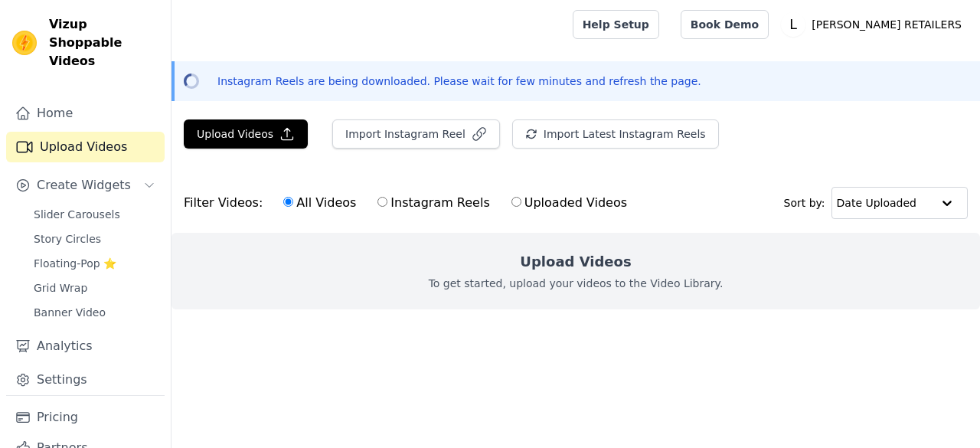 This screenshot has height=448, width=980. Describe the element at coordinates (75, 263) in the screenshot. I see `span: Floating-Pop ⭐` at that location.